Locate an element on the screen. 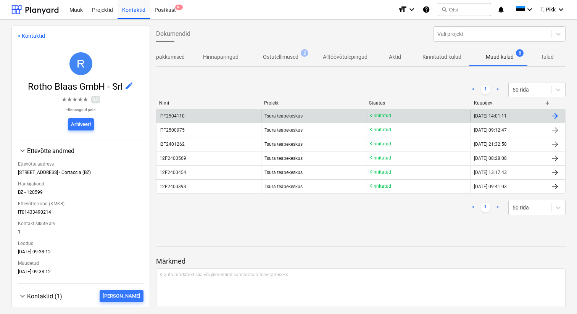 This screenshot has width=577, height=314. i: Abikeskus is located at coordinates (426, 10).